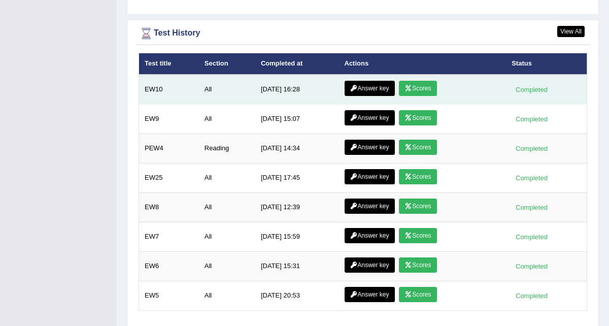 Image resolution: width=609 pixels, height=326 pixels. Describe the element at coordinates (169, 89) in the screenshot. I see `td: EW10` at that location.